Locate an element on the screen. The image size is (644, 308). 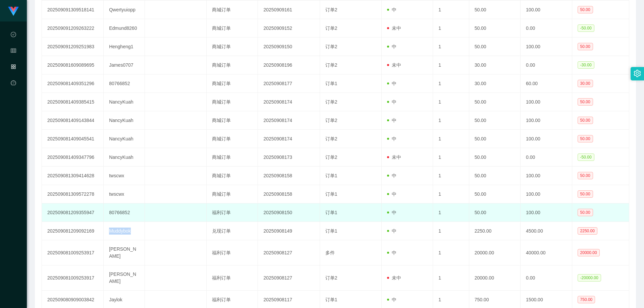
span: 会员管理 is located at coordinates (14, 78).